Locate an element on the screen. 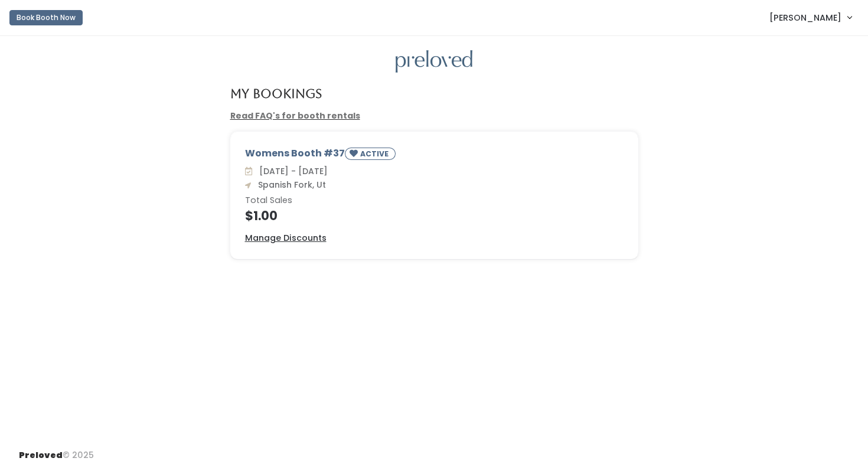  a: Book Booth Now is located at coordinates (46, 18).